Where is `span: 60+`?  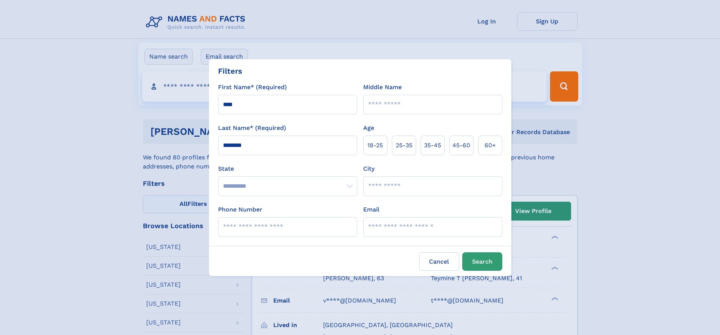
span: 60+ is located at coordinates (490, 146).